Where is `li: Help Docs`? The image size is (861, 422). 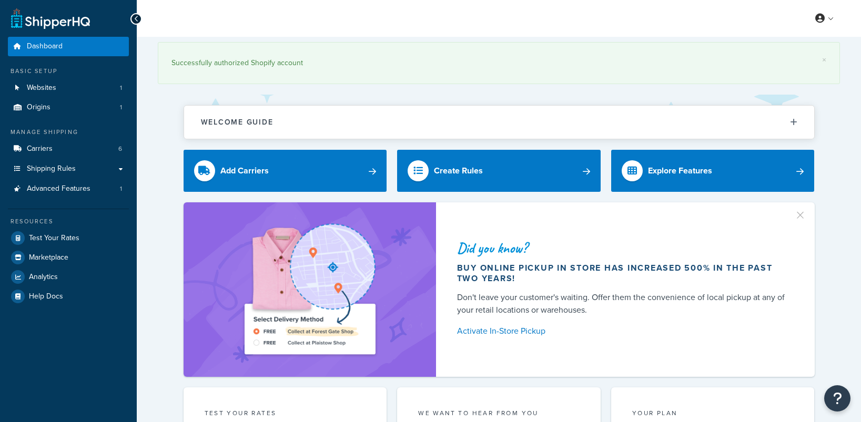
li: Help Docs is located at coordinates (68, 297).